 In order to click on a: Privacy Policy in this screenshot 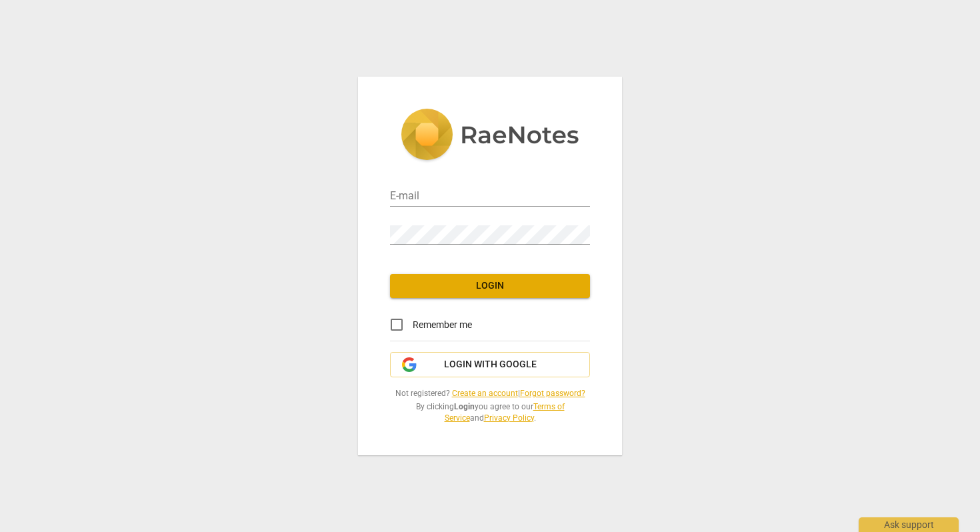, I will do `click(508, 418)`.